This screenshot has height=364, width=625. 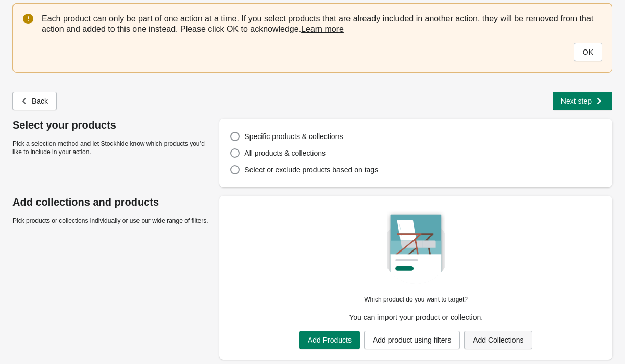 What do you see at coordinates (416, 317) in the screenshot?
I see `p: You can import your product or collection.` at bounding box center [416, 317].